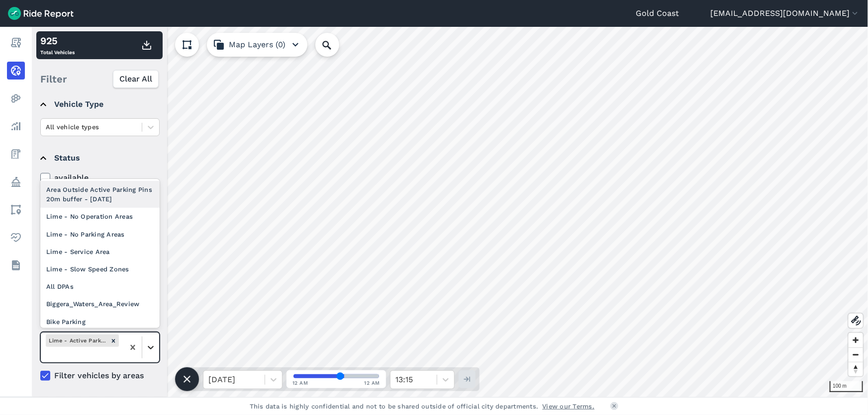 The width and height of the screenshot is (868, 415). Describe the element at coordinates (16, 126) in the screenshot. I see `a: Analyze` at that location.